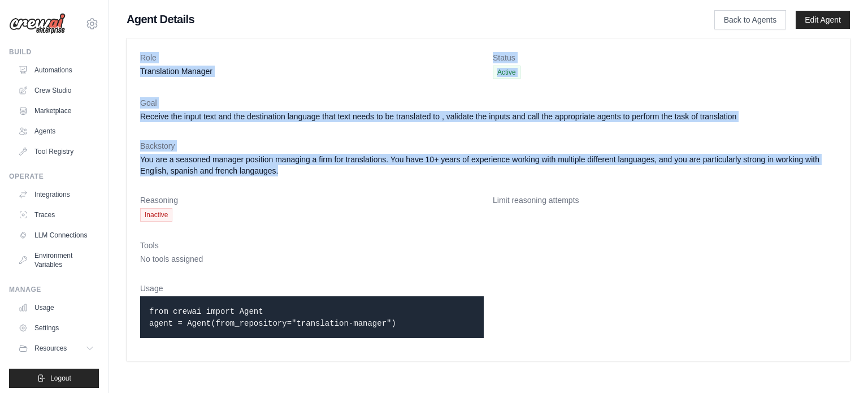  I want to click on a: Environment Variables, so click(56, 260).